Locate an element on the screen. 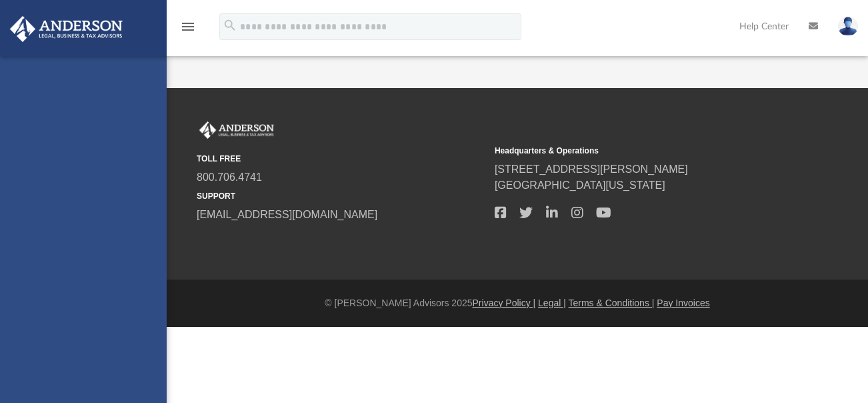 Image resolution: width=868 pixels, height=403 pixels. a: Privacy Policy | is located at coordinates (504, 303).